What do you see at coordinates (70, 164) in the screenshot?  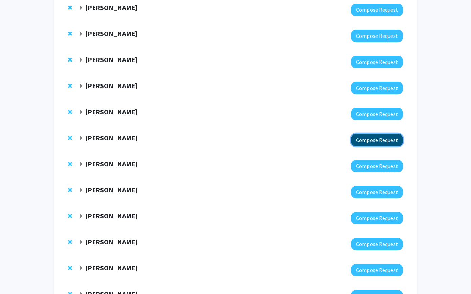 I see `span: Remove Fenan Rassu from bookmarks` at bounding box center [70, 164].